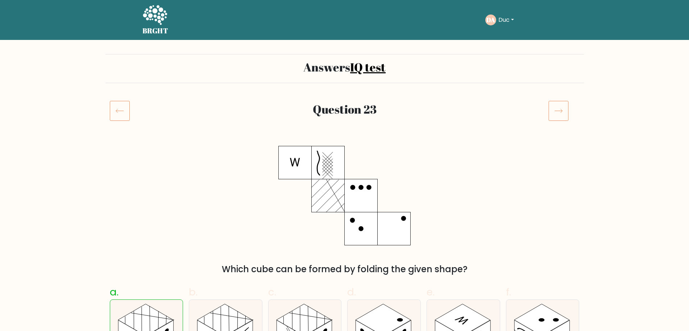  I want to click on button: Duc, so click(506, 20).